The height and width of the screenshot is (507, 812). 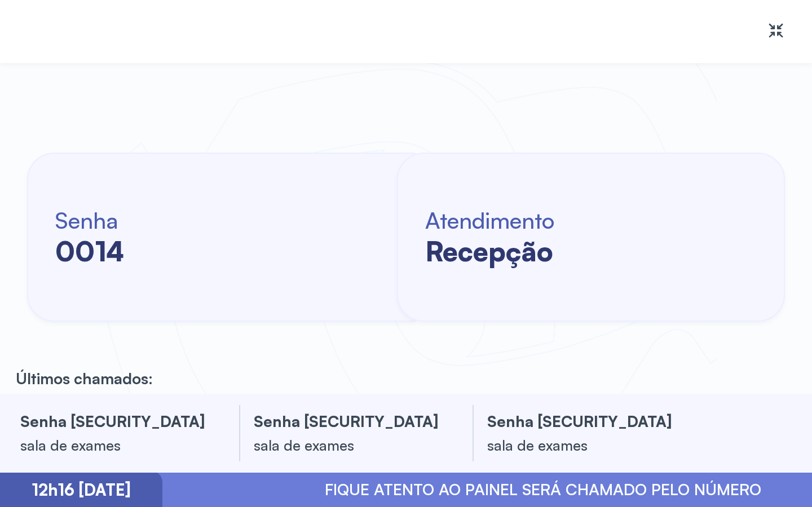 I want to click on p: Últimos chamados:, so click(x=84, y=378).